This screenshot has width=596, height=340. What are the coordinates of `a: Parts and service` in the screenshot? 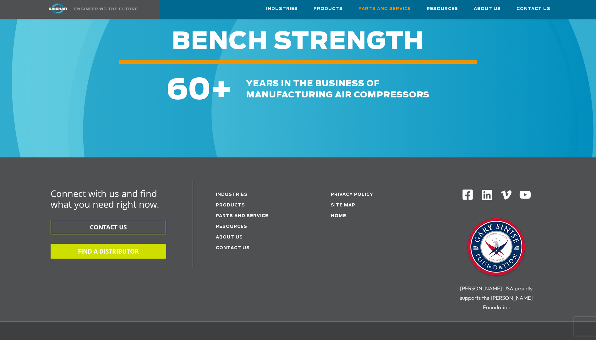 It's located at (242, 216).